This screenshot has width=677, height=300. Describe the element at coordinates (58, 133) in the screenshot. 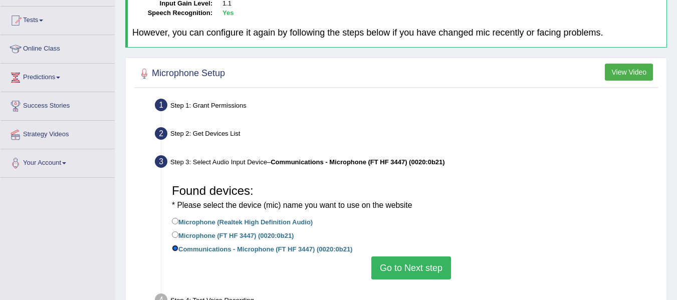

I see `a: Strategy Videos` at that location.